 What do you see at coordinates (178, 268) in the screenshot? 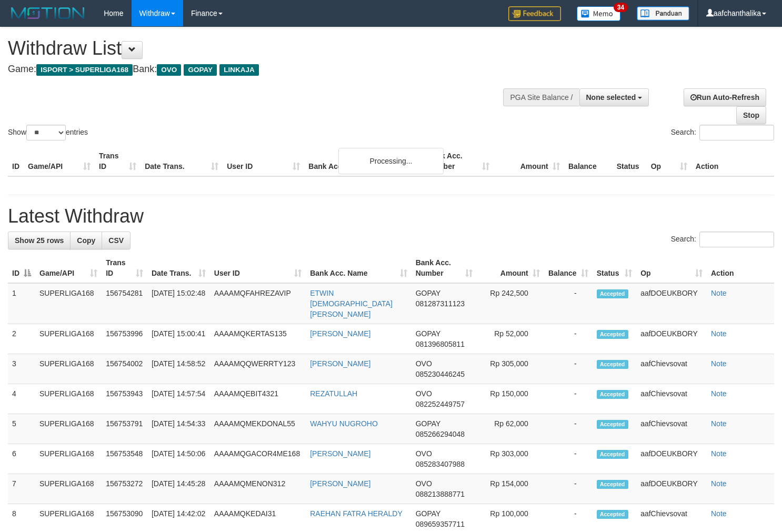
I see `th: Date Trans.: activate to sort column ascending` at bounding box center [178, 268].